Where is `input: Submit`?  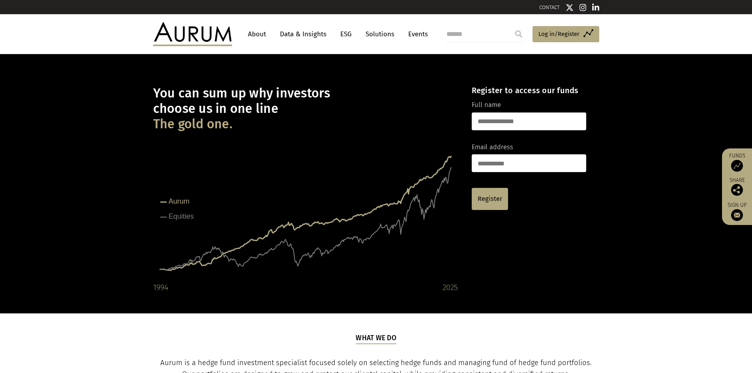 input: Submit is located at coordinates (519, 34).